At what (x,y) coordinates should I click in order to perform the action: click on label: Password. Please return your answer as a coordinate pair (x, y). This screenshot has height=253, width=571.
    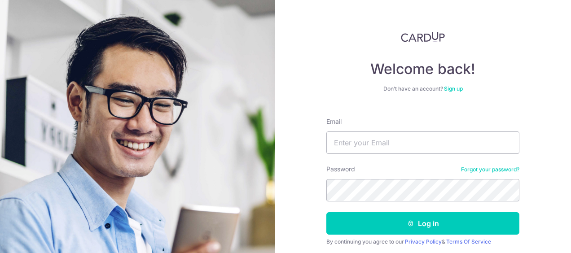
    Looking at the image, I should click on (341, 169).